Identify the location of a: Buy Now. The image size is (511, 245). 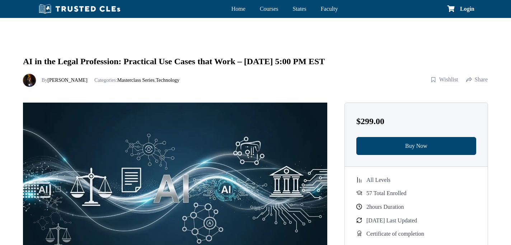
(416, 146).